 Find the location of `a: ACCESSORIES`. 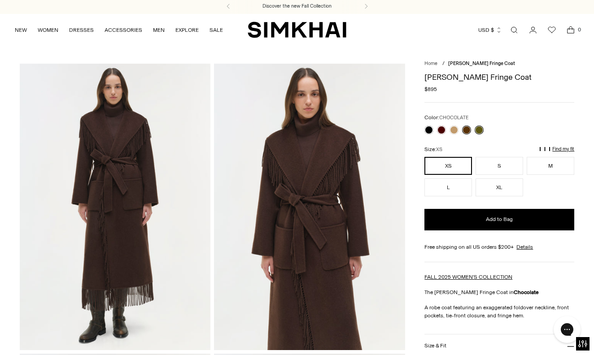

a: ACCESSORIES is located at coordinates (123, 30).